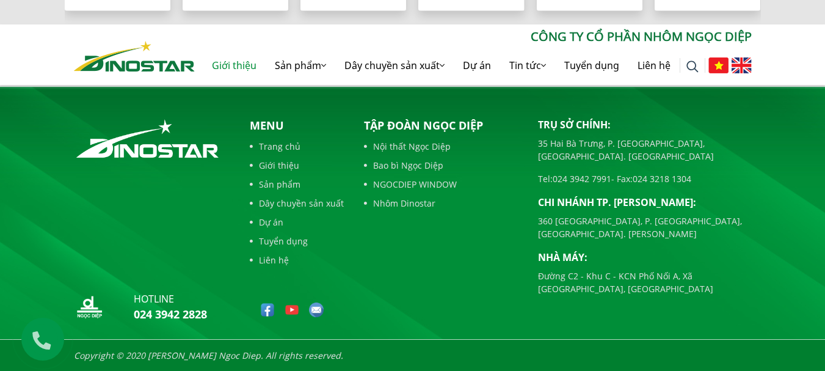 This screenshot has width=825, height=371. What do you see at coordinates (170, 314) in the screenshot?
I see `a: 024 3942 2828` at bounding box center [170, 314].